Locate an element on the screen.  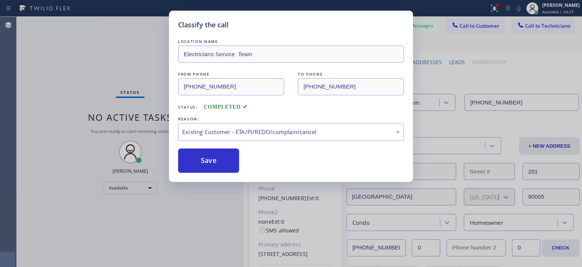
input: From phone is located at coordinates (231, 86).